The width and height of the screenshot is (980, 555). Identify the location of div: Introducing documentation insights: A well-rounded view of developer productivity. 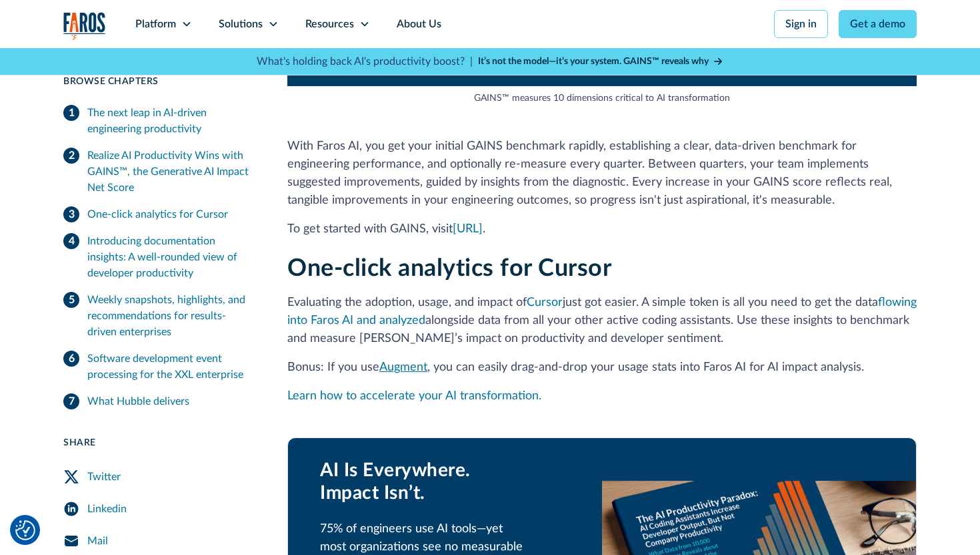
(171, 257).